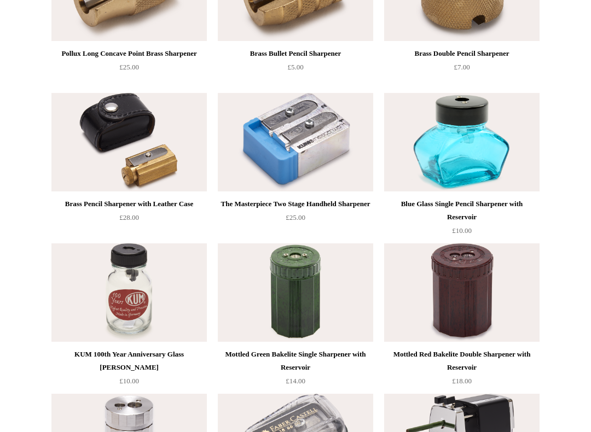 The height and width of the screenshot is (432, 591). What do you see at coordinates (462, 293) in the screenshot?
I see `img: Mottled Red Bakelite Double Sharpener with Reservoir` at bounding box center [462, 293].